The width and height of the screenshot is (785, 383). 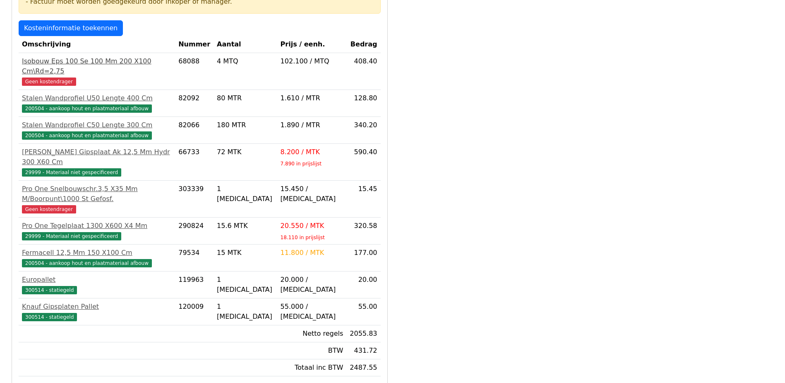 What do you see at coordinates (363, 162) in the screenshot?
I see `td: 590.40` at bounding box center [363, 162].